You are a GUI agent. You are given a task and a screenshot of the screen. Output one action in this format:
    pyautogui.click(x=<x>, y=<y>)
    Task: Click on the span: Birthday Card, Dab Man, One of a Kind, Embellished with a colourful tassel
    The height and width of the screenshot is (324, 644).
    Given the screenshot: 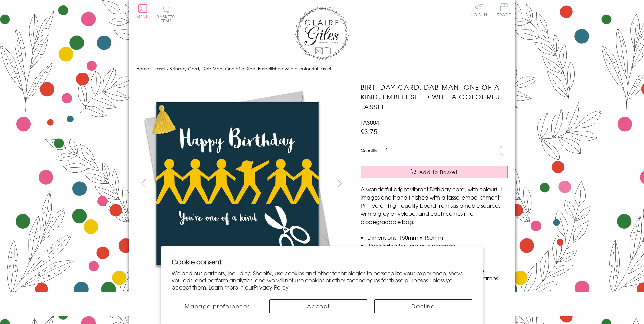 What is the action you would take?
    pyautogui.click(x=250, y=68)
    